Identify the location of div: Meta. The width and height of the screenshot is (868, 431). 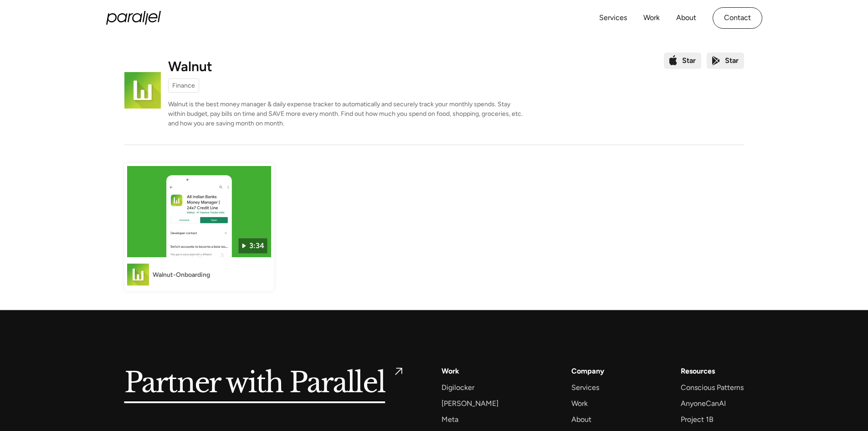
(450, 419).